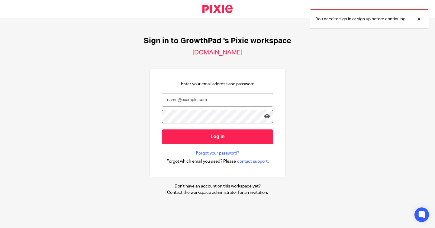  Describe the element at coordinates (217, 192) in the screenshot. I see `p: Contact the workspace administrator for an invitation.` at that location.